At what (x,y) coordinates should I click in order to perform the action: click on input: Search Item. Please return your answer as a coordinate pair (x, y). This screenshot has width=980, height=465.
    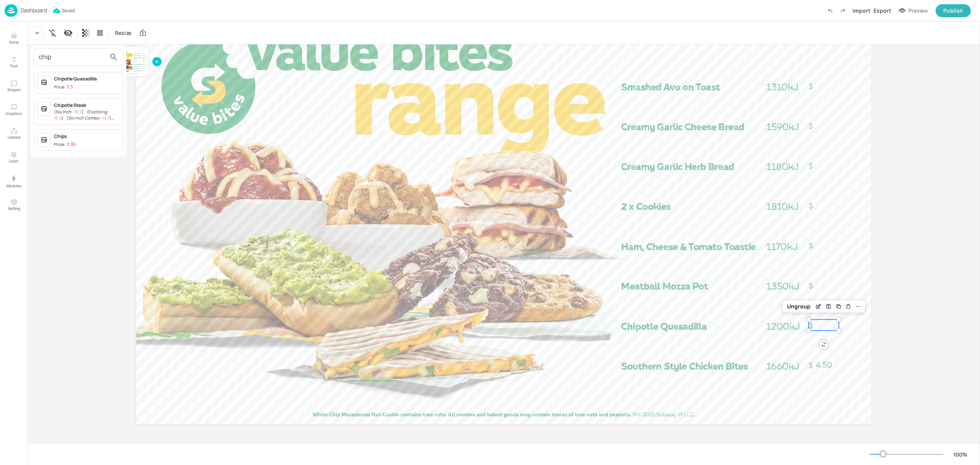
    Looking at the image, I should click on (73, 58).